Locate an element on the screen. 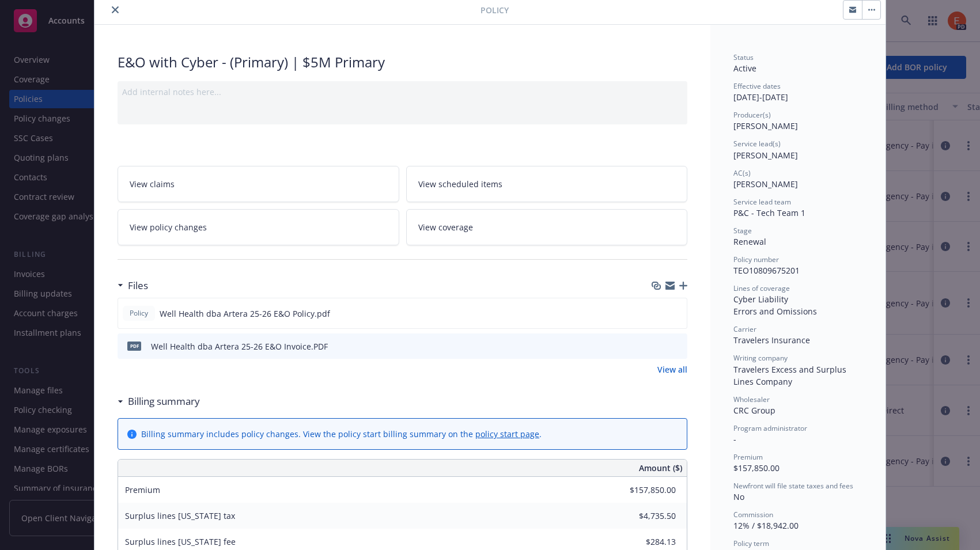 The height and width of the screenshot is (550, 980). a: View coverage is located at coordinates (547, 227).